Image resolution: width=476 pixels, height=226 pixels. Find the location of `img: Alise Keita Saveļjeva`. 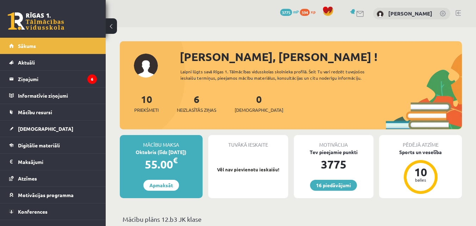

img: Alise Keita Saveļjeva is located at coordinates (380, 14).